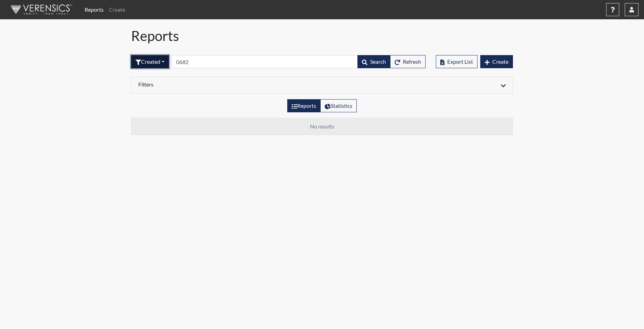  What do you see at coordinates (460, 61) in the screenshot?
I see `span: Export List` at bounding box center [460, 61].